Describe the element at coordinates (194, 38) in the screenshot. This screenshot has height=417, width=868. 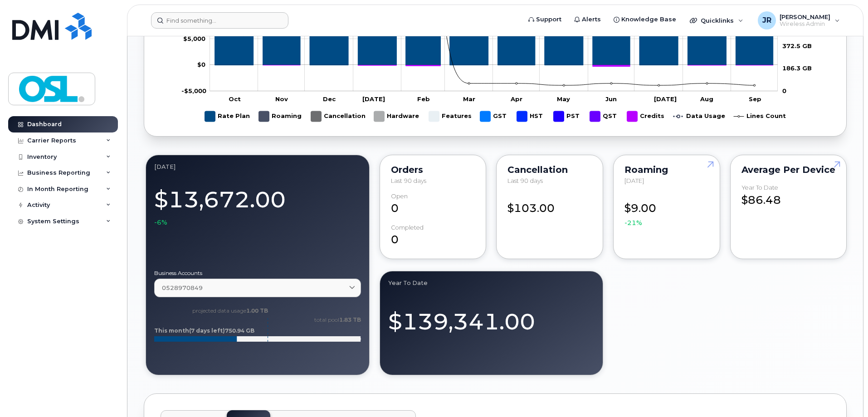
I see `tspan: $5,000` at that location.